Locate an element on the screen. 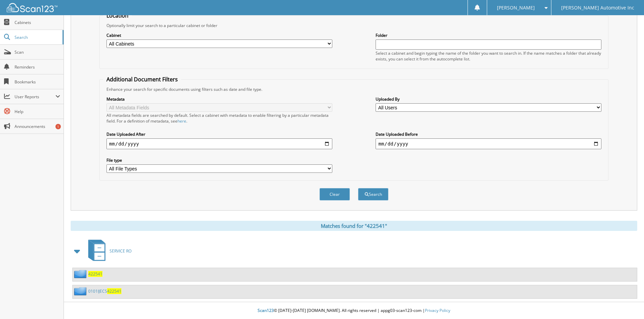  div: All metadata fields are searched by default. Select a cabinet with metadata to enable filtering b... is located at coordinates (219, 118).